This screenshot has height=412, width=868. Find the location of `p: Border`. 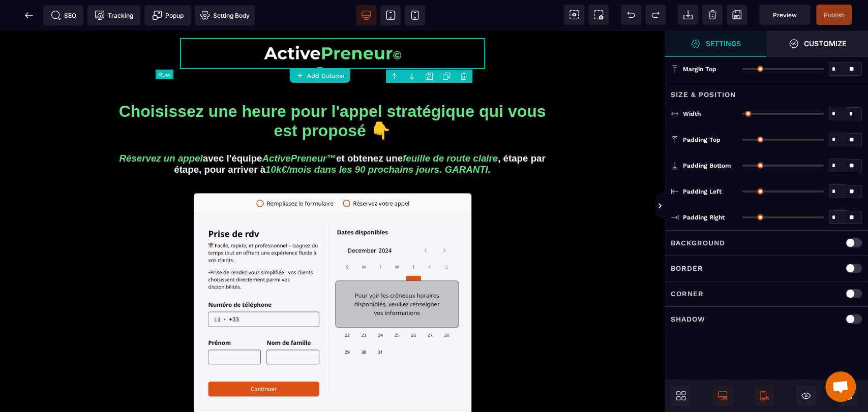

p: Border is located at coordinates (687, 268).